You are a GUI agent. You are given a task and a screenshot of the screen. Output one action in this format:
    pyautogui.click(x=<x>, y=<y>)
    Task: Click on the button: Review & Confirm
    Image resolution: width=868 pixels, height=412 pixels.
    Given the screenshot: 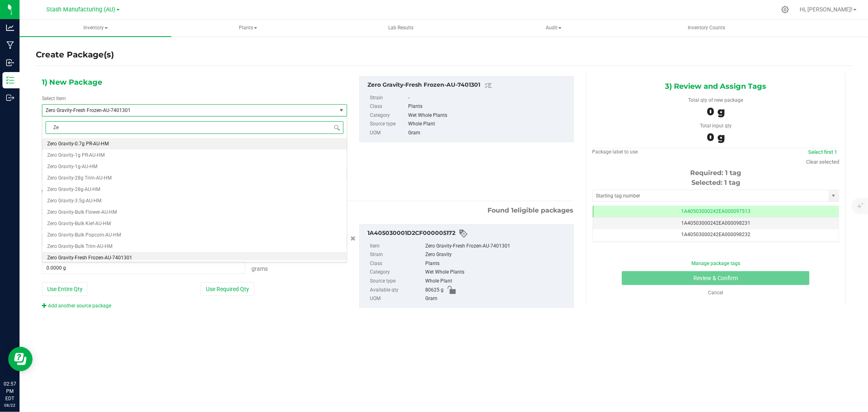 What is the action you would take?
    pyautogui.click(x=715, y=278)
    